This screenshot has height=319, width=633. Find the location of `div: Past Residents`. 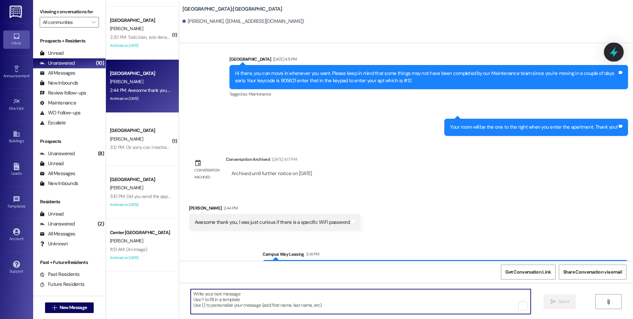

div: Past Residents is located at coordinates (60, 274).